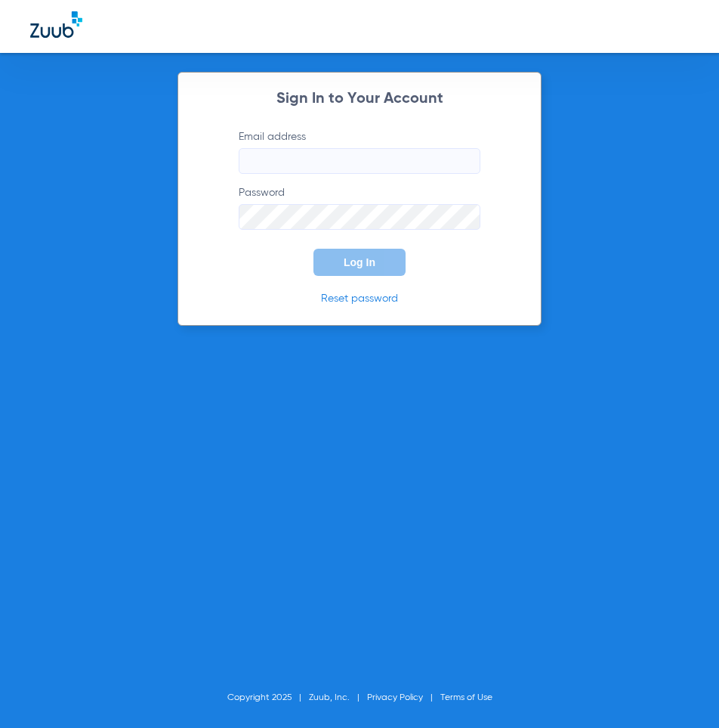  Describe the element at coordinates (360, 161) in the screenshot. I see `input: Email address` at that location.